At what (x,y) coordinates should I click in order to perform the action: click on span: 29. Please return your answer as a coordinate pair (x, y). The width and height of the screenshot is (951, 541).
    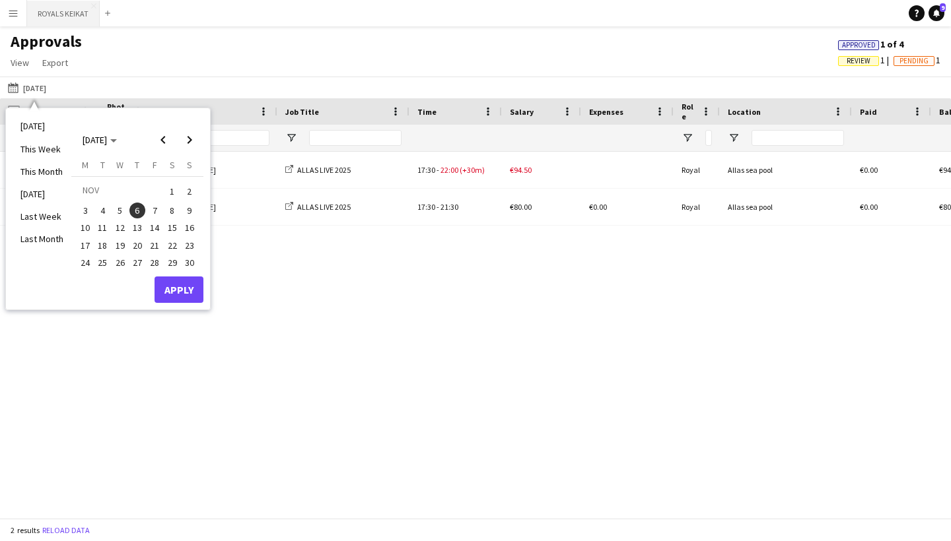
    Looking at the image, I should click on (172, 263).